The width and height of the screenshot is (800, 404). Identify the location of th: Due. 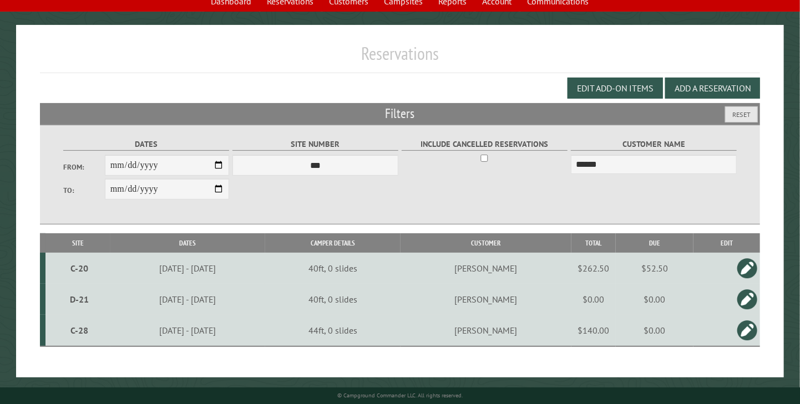
(654, 243).